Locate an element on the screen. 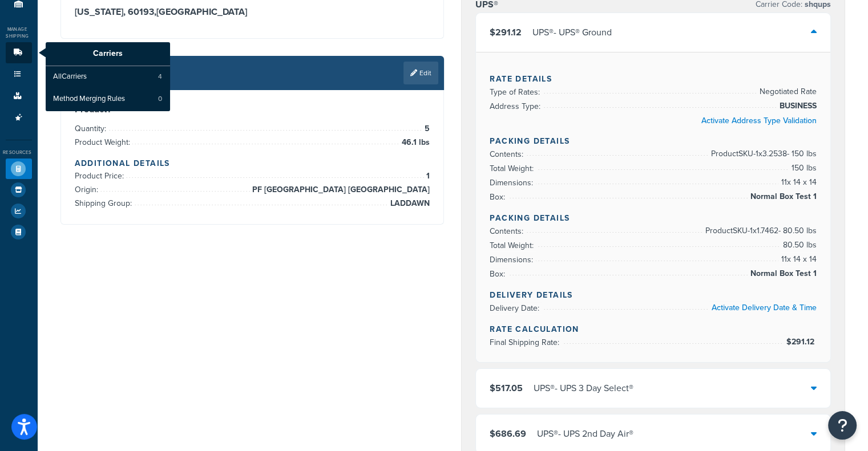 Image resolution: width=868 pixels, height=451 pixels. h4: Rate Calculation is located at coordinates (653, 329).